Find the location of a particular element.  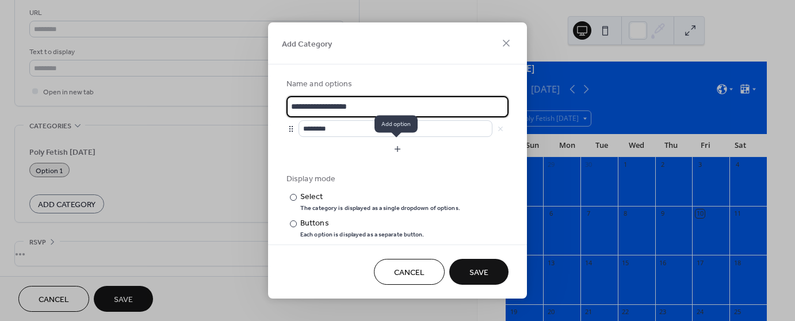

button: Save is located at coordinates (478, 271).